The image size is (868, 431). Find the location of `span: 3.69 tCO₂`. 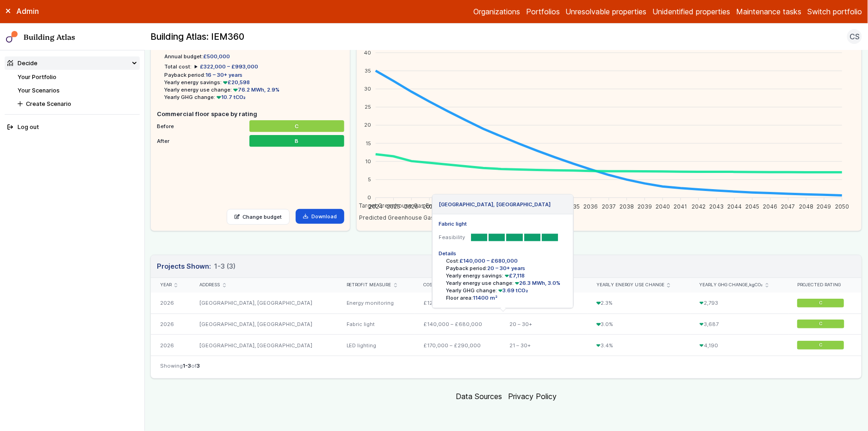

span: 3.69 tCO₂ is located at coordinates (513, 291).